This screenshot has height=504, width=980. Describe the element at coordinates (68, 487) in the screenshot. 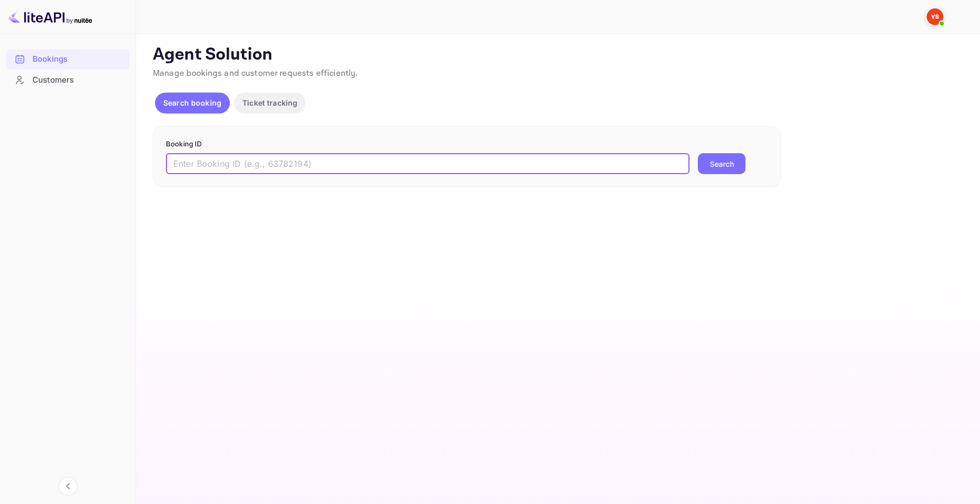

I see `button: Collapse navigation` at that location.